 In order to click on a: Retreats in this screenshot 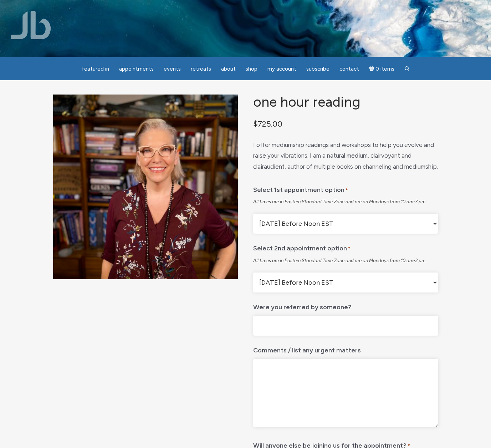, I will do `click(201, 69)`.